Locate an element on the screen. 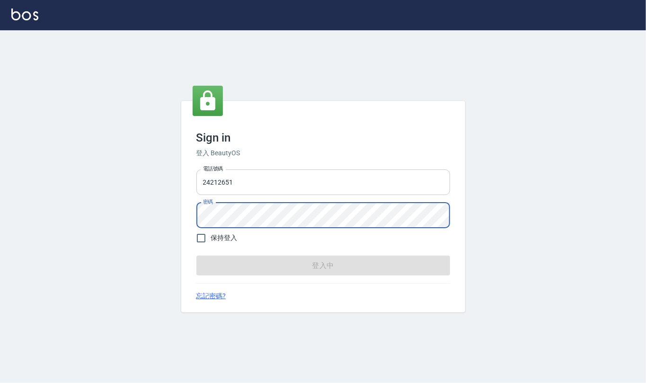  a: 忘記密碼? is located at coordinates (211, 296).